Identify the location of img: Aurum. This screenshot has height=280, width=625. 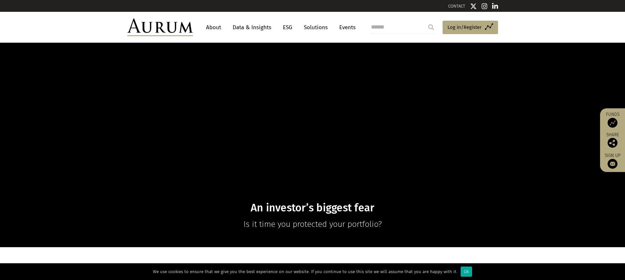
(160, 27).